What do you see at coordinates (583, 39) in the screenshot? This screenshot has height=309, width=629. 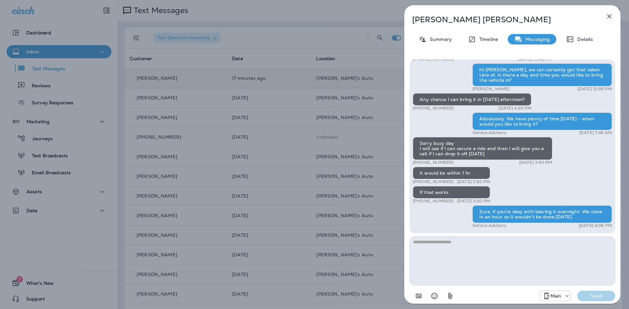 I see `p: Details` at bounding box center [583, 39].